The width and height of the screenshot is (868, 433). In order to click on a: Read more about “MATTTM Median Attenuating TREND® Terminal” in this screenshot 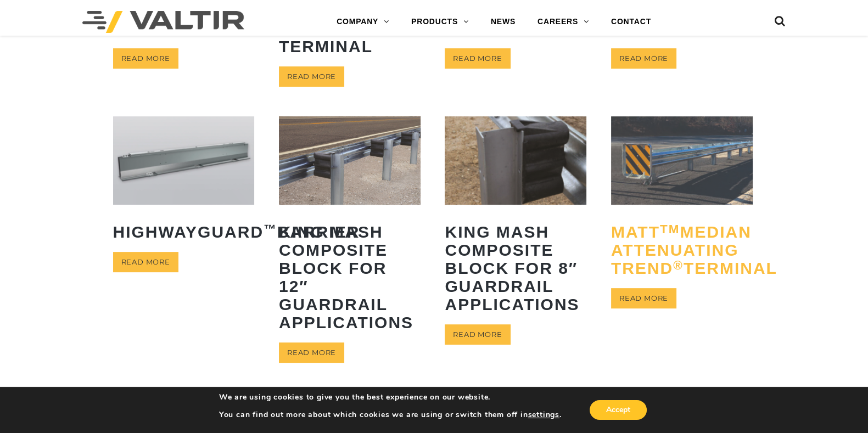, I will do `click(644, 298)`.